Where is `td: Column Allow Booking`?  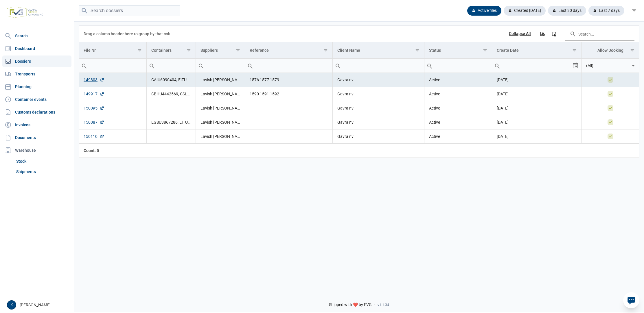 td: Column Allow Booking is located at coordinates (610, 50).